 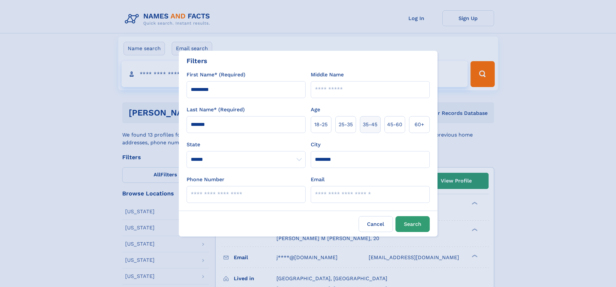 What do you see at coordinates (316, 145) in the screenshot?
I see `label: City` at bounding box center [316, 145].